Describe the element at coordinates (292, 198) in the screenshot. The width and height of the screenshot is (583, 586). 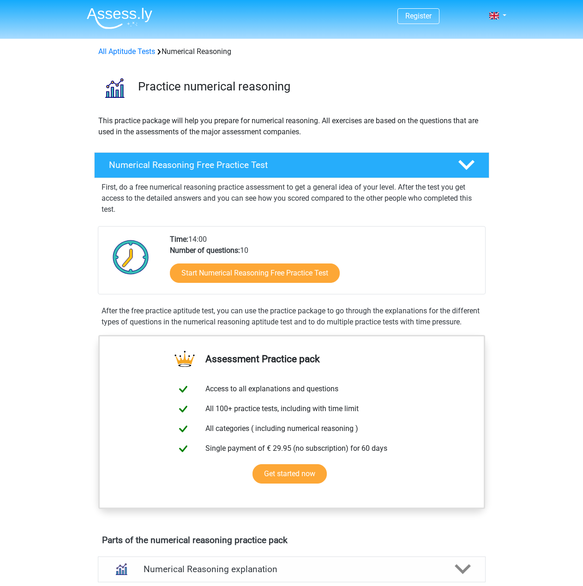
I see `p: First, do a free numerical reasoning practice assessment to get a general idea of your level. Aft...` at that location.